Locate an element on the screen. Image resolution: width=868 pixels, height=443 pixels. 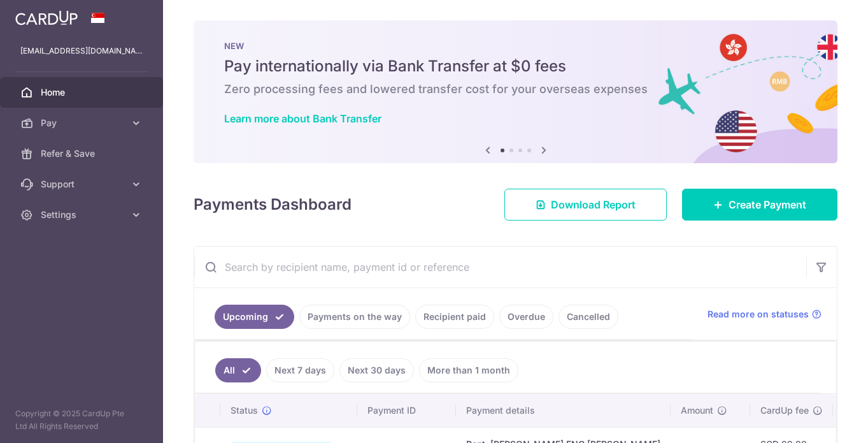
h4: Payments Dashboard is located at coordinates (272, 204).